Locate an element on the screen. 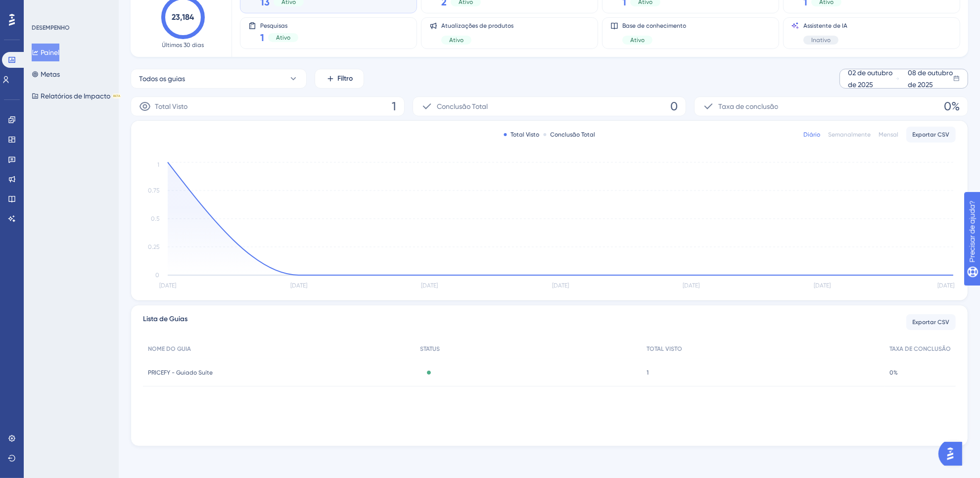 The height and width of the screenshot is (478, 980). font: TOTAL VISTO is located at coordinates (664, 348).